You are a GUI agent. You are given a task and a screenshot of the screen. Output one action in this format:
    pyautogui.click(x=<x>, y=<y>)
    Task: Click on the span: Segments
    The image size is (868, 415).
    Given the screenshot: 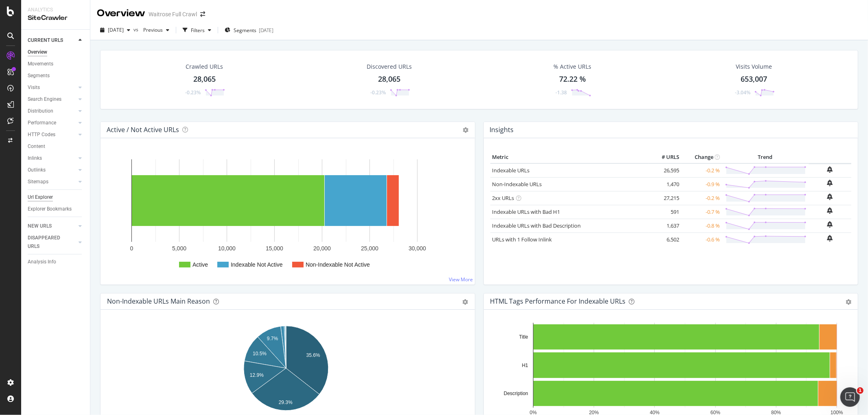 What is the action you would take?
    pyautogui.click(x=245, y=30)
    